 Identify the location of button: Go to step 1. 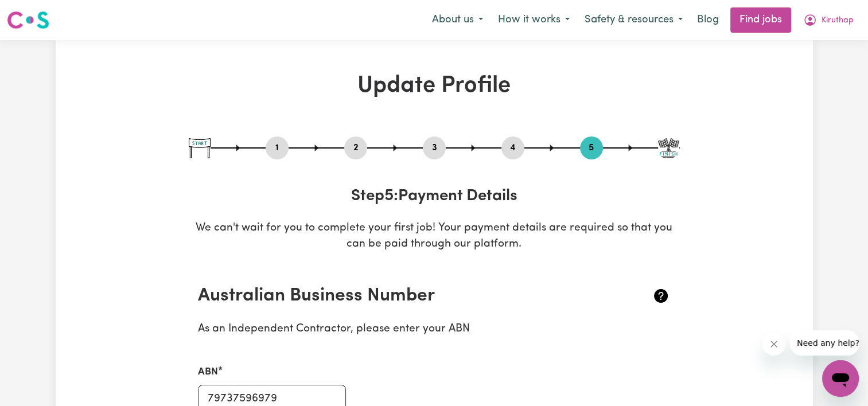
(277, 148).